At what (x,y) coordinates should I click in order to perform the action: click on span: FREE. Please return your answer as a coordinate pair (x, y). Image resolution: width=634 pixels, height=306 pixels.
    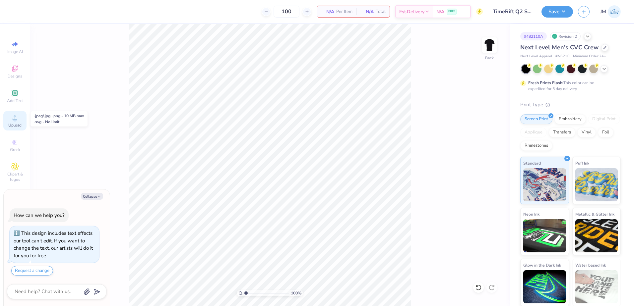
    Looking at the image, I should click on (452, 12).